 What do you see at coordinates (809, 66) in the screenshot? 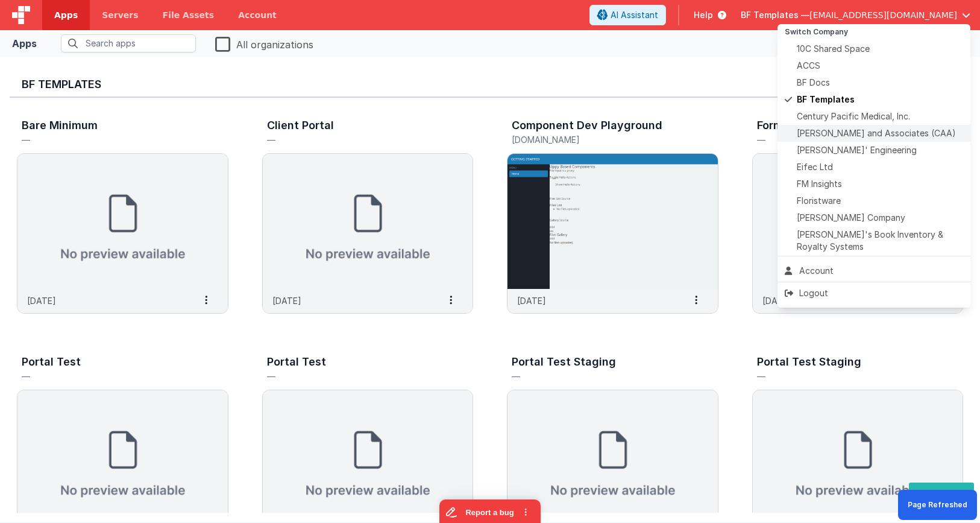
I see `span: ACCS` at bounding box center [809, 66].